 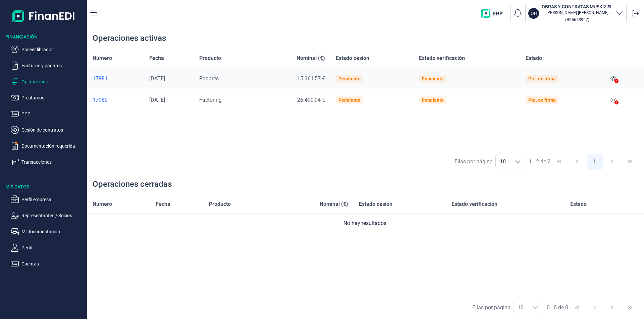 What do you see at coordinates (48, 82) in the screenshot?
I see `button: Operaciones` at bounding box center [48, 82].